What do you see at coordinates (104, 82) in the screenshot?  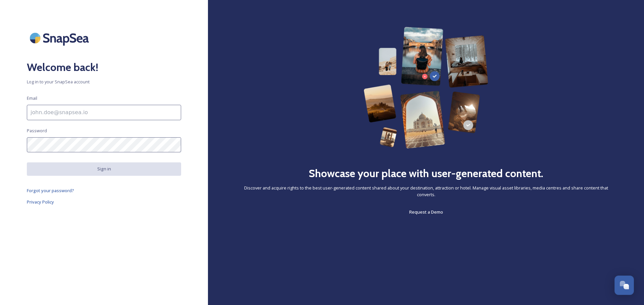 I see `span: Log in to your SnapSea account` at bounding box center [104, 82].